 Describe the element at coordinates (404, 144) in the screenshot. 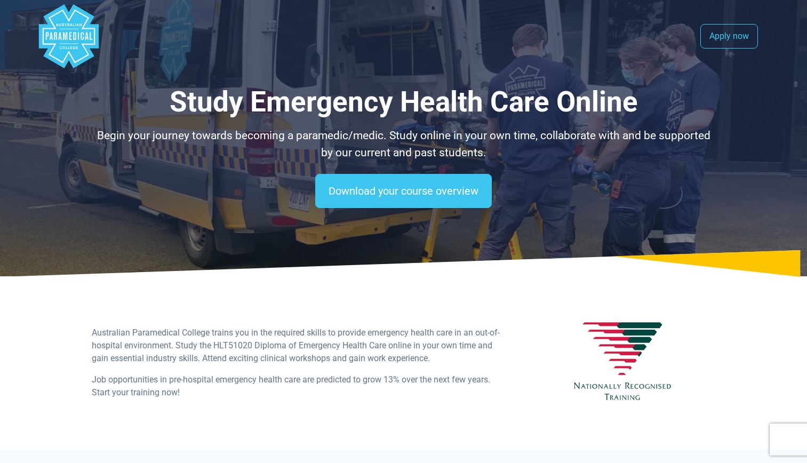

I see `p: Begin your journey towards becoming a paramedic/medic. Study online in your own time, collaborate...` at that location.